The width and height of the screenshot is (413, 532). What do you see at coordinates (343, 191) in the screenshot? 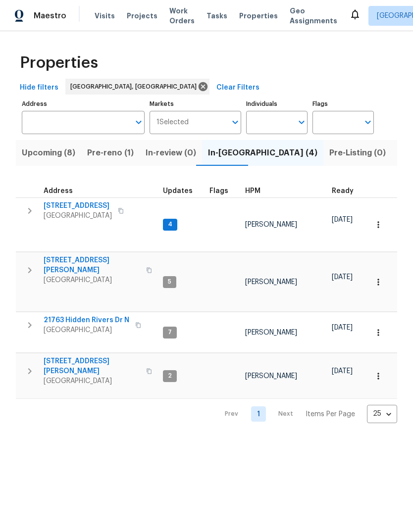
I see `span: Ready` at bounding box center [343, 191].